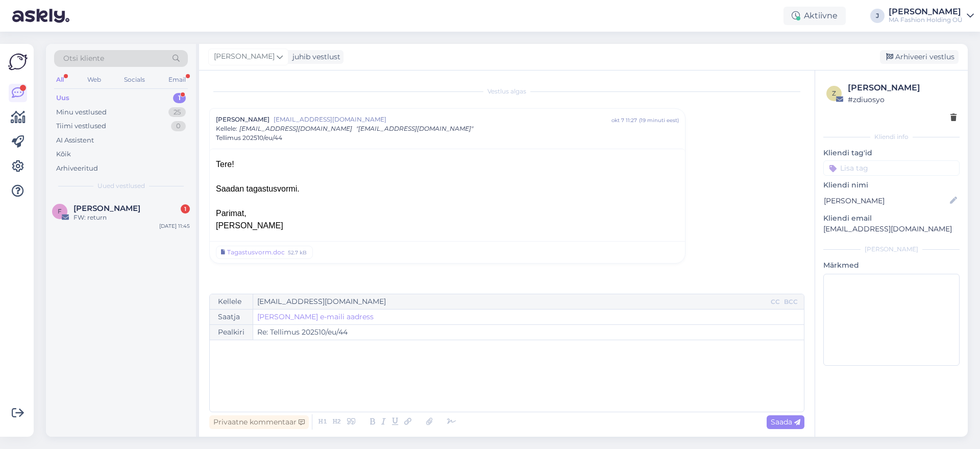  I want to click on span: Kellele :, so click(226, 128).